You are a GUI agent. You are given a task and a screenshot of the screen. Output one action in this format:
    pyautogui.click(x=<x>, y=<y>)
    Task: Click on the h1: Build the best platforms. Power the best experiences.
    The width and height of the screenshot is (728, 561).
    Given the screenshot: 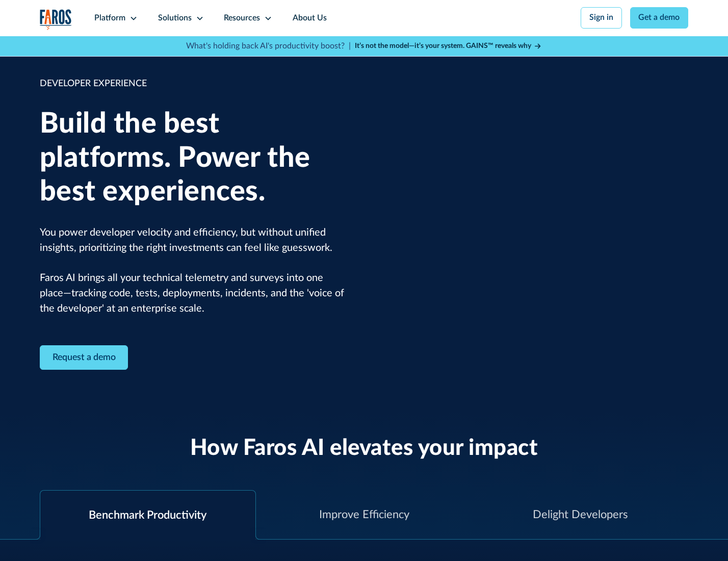 What is the action you would take?
    pyautogui.click(x=194, y=158)
    